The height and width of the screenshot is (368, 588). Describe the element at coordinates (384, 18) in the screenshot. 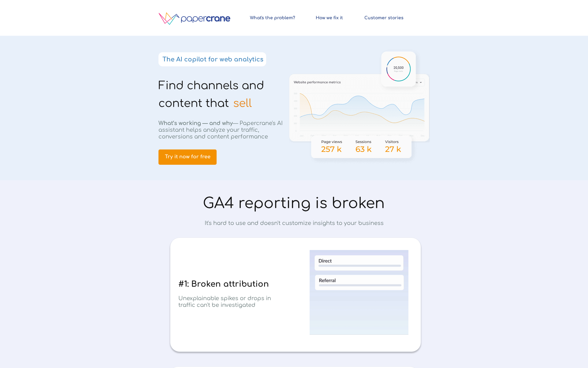

I see `a: Customer stories` at that location.